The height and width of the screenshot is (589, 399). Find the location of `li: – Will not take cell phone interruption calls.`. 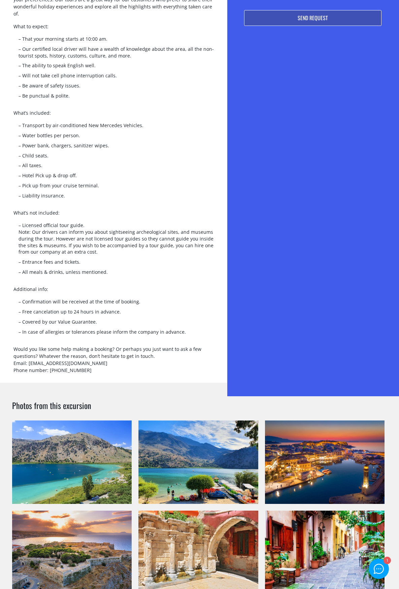

li: – Will not take cell phone interruption calls. is located at coordinates (113, 77).